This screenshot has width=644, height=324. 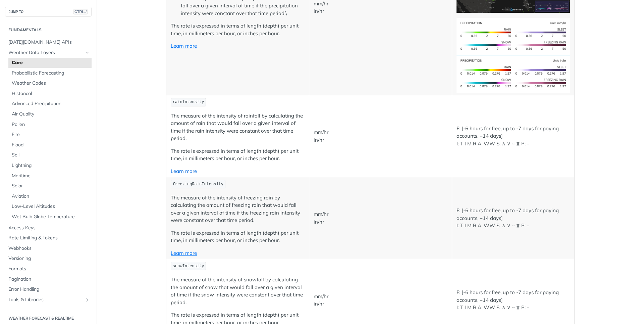 What do you see at coordinates (50, 94) in the screenshot?
I see `span: Historical` at bounding box center [50, 94].